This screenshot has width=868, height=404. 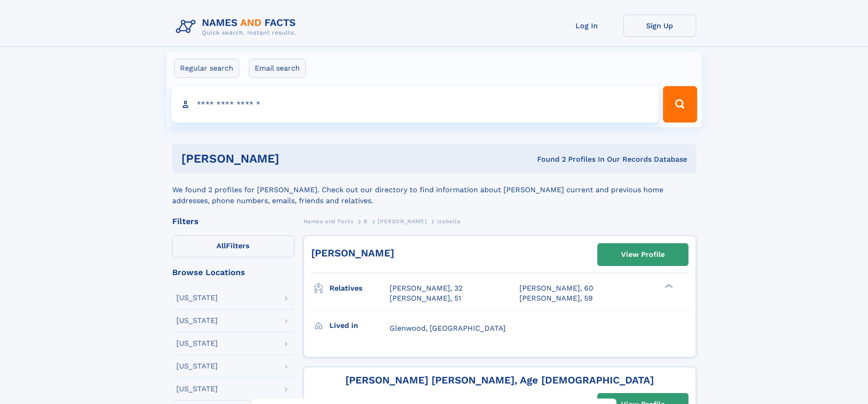 What do you see at coordinates (366, 221) in the screenshot?
I see `a: B` at bounding box center [366, 221].